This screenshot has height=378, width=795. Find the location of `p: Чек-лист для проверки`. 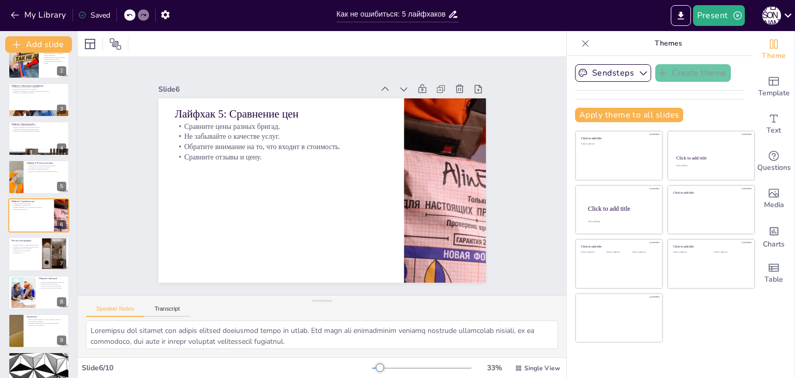

p: Чек-лист для проверки is located at coordinates (25, 241).